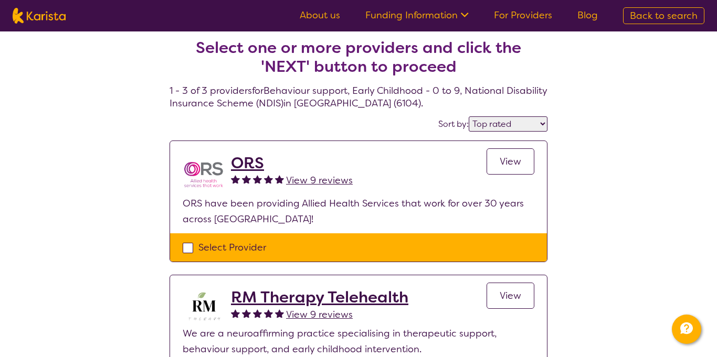 Image resolution: width=717 pixels, height=357 pixels. What do you see at coordinates (454, 124) in the screenshot?
I see `label: Sort by:` at bounding box center [454, 124].